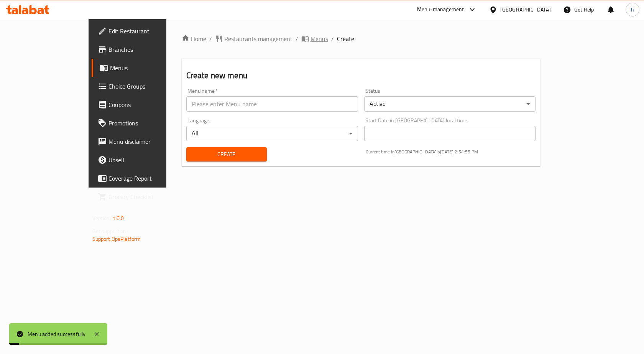 This screenshot has height=354, width=644. What do you see at coordinates (254, 39) in the screenshot?
I see `a: Restaurants management` at bounding box center [254, 39].